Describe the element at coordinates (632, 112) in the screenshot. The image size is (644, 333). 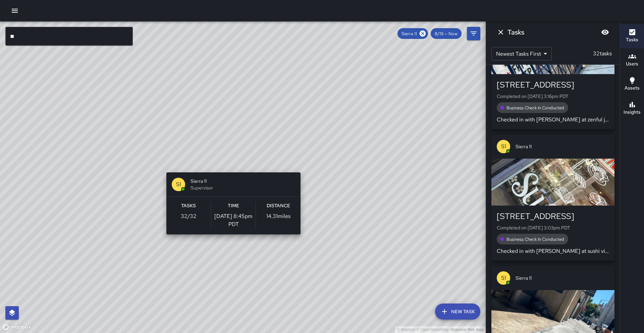
I see `h6: Insights` at that location.